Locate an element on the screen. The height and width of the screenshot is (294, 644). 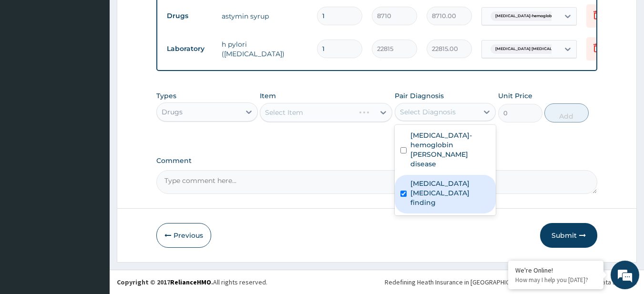
div: Chat with us now is located at coordinates (105, 60).